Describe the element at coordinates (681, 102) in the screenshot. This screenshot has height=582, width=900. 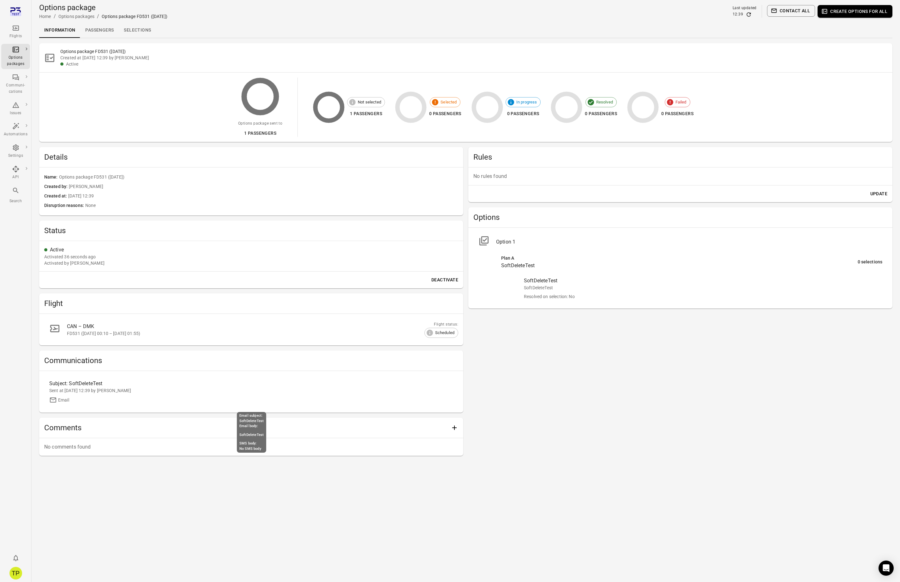
I see `span: Failed` at that location.